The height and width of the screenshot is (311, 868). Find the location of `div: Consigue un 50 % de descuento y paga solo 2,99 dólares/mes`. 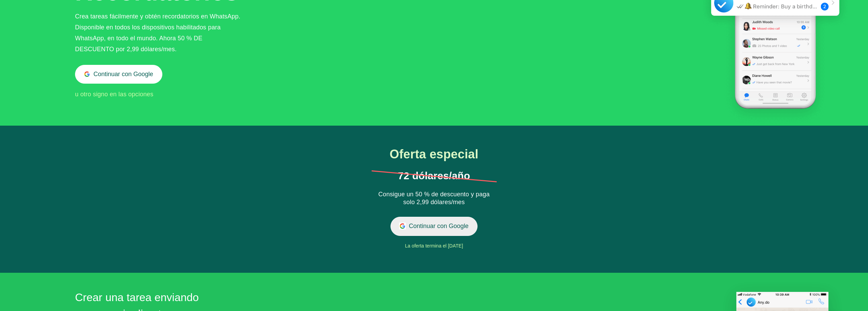

div: Consigue un 50 % de descuento y paga solo 2,99 dólares/mes is located at coordinates (434, 198).